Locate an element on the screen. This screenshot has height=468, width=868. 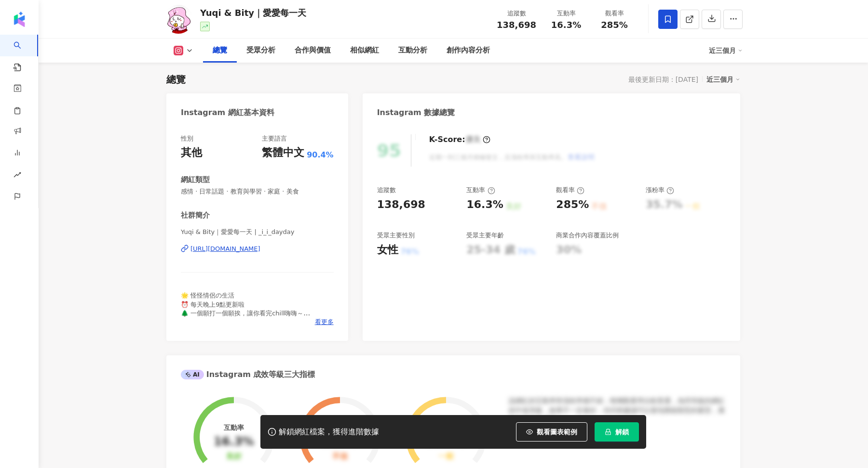
div: 商業合作內容覆蓋比例 is located at coordinates (587, 236).